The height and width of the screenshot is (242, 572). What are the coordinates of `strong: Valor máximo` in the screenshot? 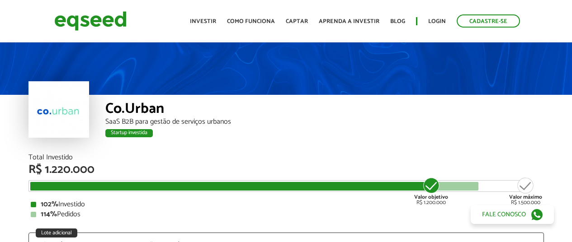 It's located at (525, 197).